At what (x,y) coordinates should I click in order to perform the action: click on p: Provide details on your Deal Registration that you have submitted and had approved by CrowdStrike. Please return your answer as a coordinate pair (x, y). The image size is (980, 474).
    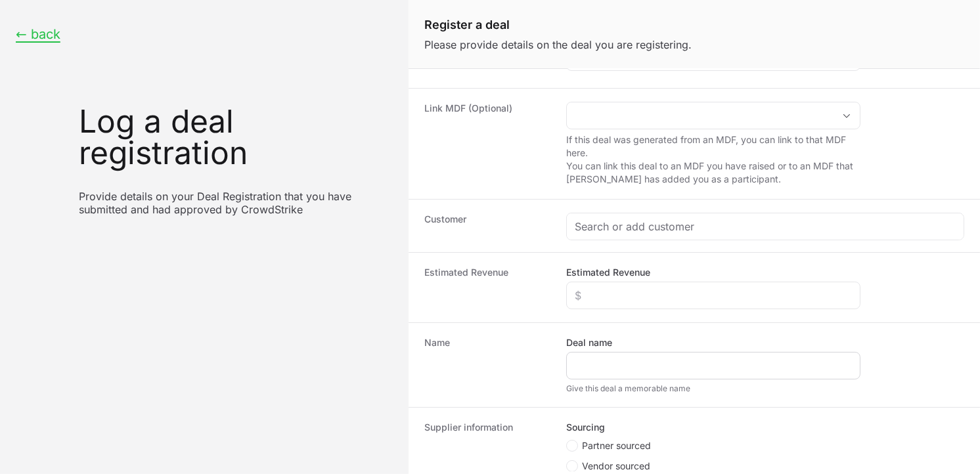
    Looking at the image, I should click on (236, 203).